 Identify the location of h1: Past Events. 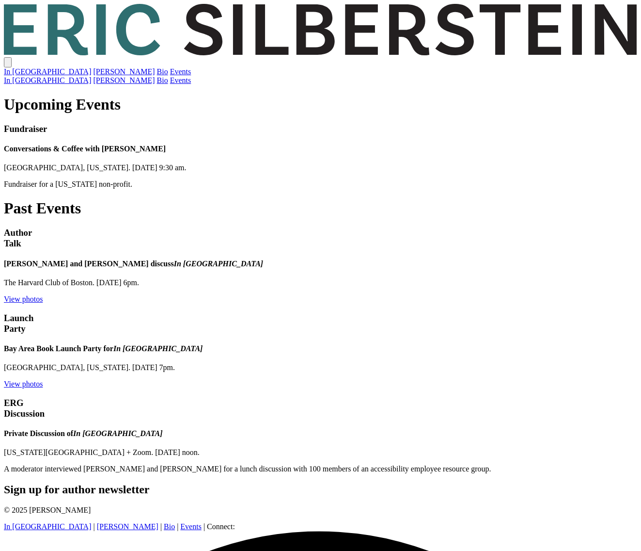
(320, 208).